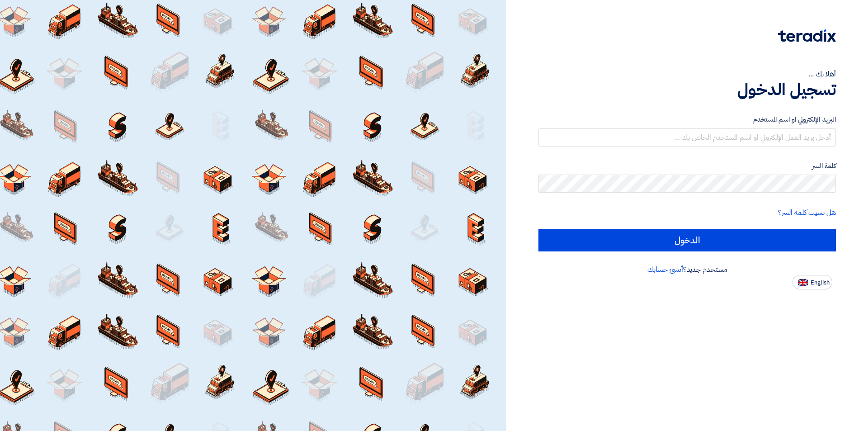 The image size is (868, 431). What do you see at coordinates (687, 166) in the screenshot?
I see `label: كلمة السر` at bounding box center [687, 166].